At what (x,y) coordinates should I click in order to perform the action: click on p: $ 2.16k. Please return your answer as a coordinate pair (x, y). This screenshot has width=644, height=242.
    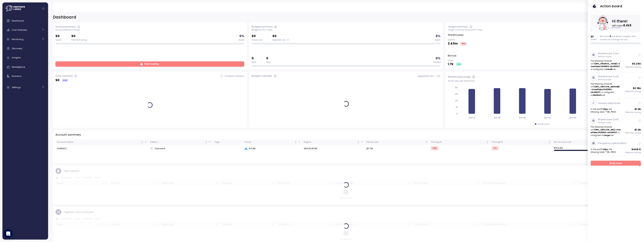
    Looking at the image, I should click on (637, 88).